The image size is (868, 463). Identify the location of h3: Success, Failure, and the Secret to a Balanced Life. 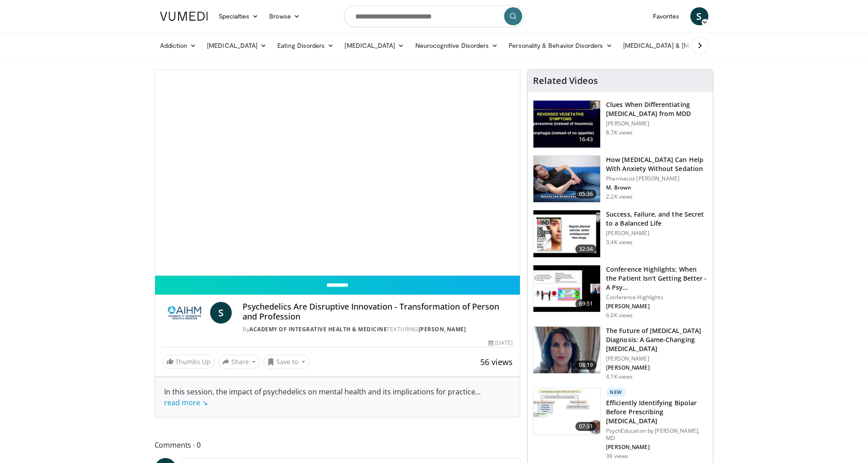
(656, 219).